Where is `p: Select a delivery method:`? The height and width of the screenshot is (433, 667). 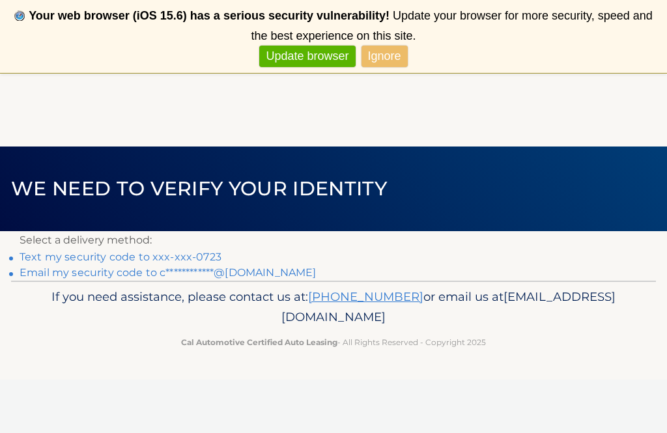 p: Select a delivery method: is located at coordinates (334, 240).